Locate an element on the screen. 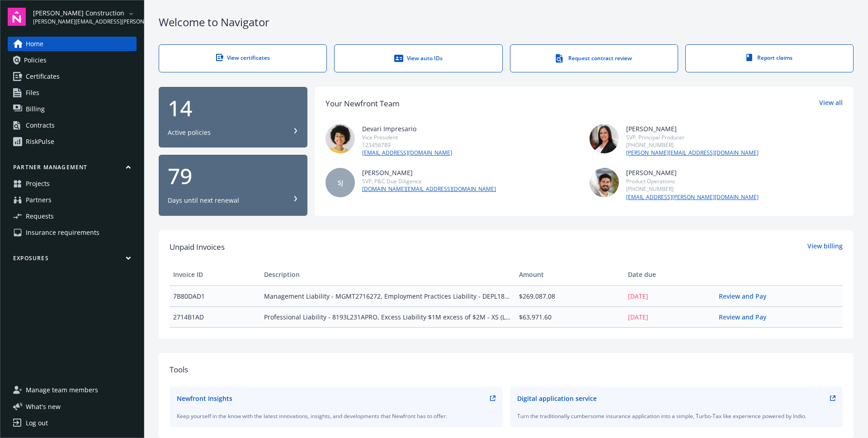  span: Billing is located at coordinates (35, 109).